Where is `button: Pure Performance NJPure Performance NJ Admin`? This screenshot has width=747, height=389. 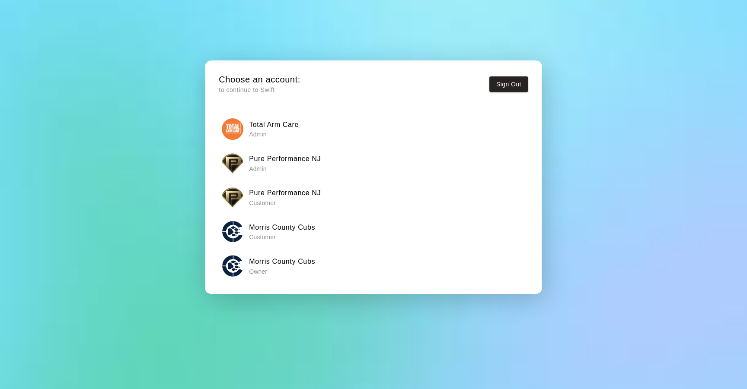 button: Pure Performance NJPure Performance NJ Admin is located at coordinates (373, 163).